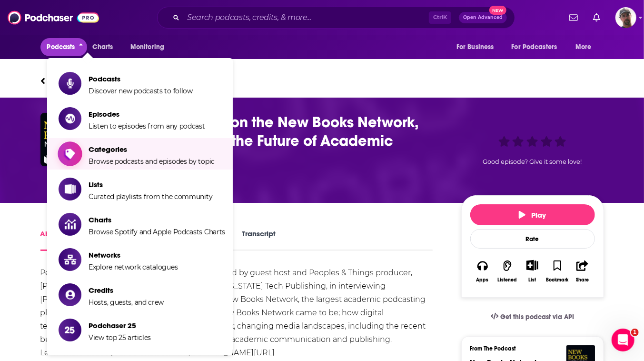  I want to click on div: Search podcasts, credits, & more..., so click(336, 18).